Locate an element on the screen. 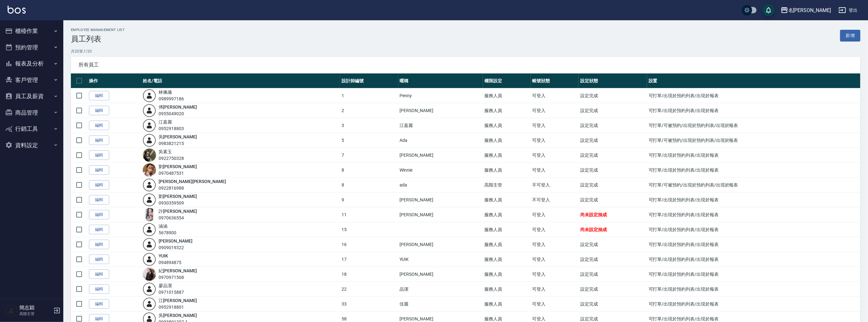 The height and width of the screenshot is (322, 868). span: 所有員工 is located at coordinates (466, 65).